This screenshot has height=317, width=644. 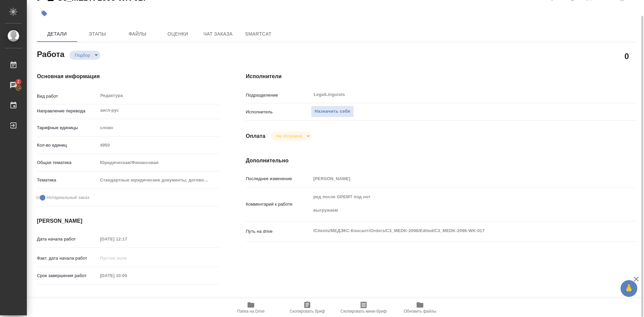 What do you see at coordinates (420, 308) in the screenshot?
I see `button: Обновить файлы` at bounding box center [420, 308].